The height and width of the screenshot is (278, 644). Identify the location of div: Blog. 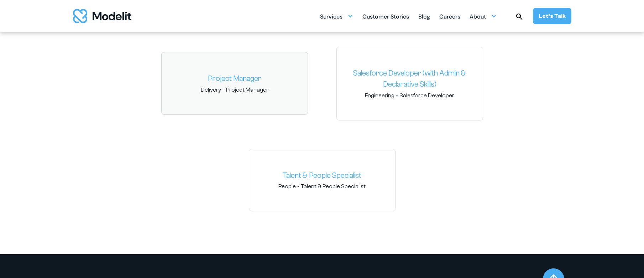
(424, 17).